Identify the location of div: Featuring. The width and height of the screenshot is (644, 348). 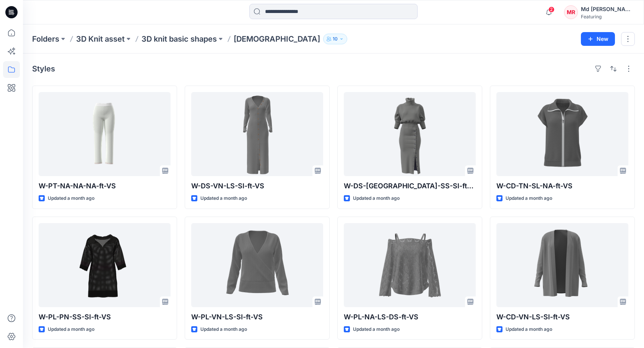
(608, 16).